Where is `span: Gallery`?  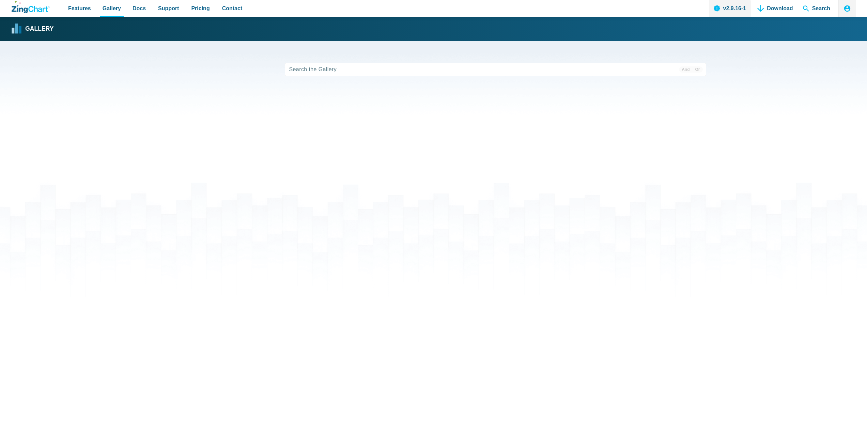
span: Gallery is located at coordinates (112, 8).